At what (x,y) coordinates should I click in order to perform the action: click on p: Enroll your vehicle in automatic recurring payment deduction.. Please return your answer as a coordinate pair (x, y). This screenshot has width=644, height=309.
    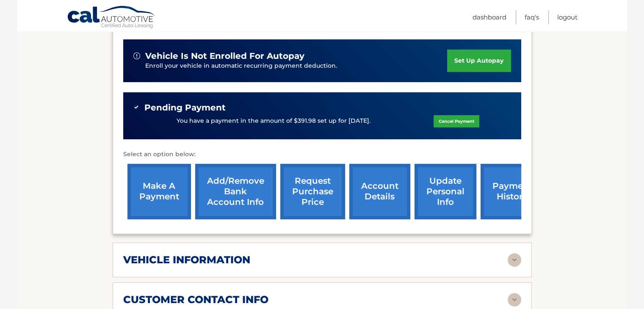
    Looking at the image, I should click on (296, 66).